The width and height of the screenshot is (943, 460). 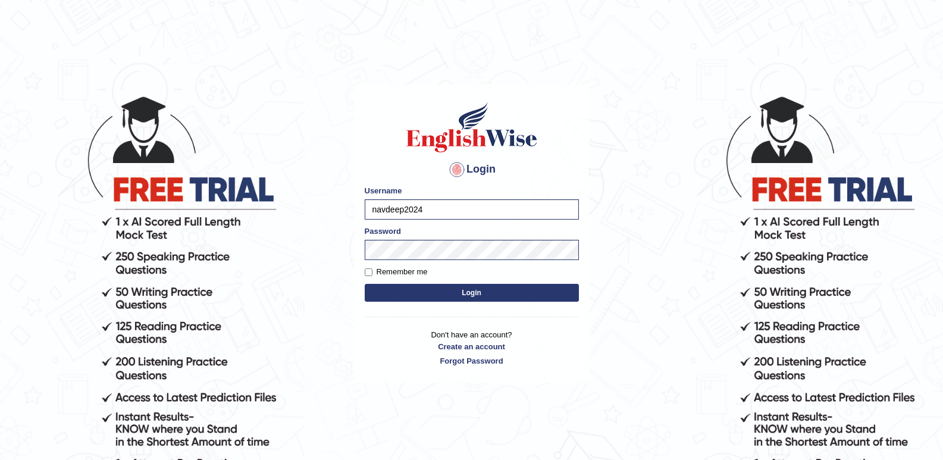 What do you see at coordinates (472, 170) in the screenshot?
I see `h4: Login` at bounding box center [472, 170].